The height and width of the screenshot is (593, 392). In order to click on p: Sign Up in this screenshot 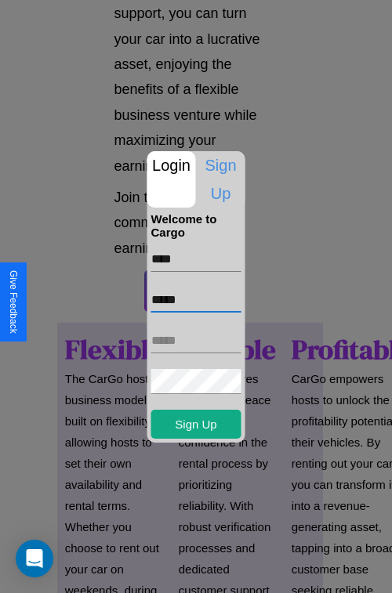, I will do `click(221, 179)`.